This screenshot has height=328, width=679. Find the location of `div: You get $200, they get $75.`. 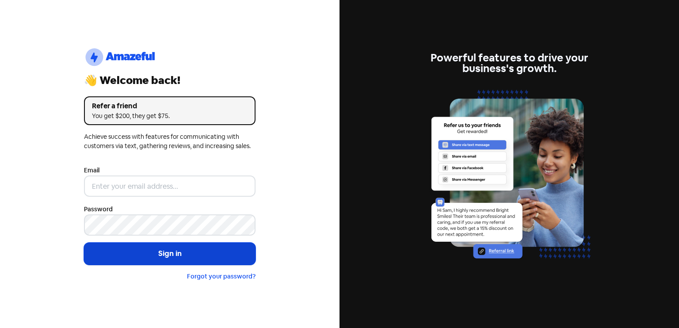

div: You get $200, they get $75. is located at coordinates (170, 116).